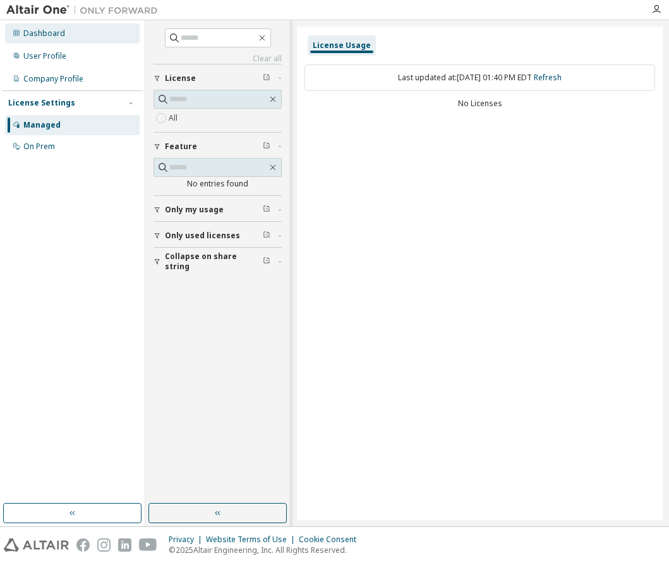 The width and height of the screenshot is (669, 563). Describe the element at coordinates (36, 545) in the screenshot. I see `img: altair_logo.svg` at that location.